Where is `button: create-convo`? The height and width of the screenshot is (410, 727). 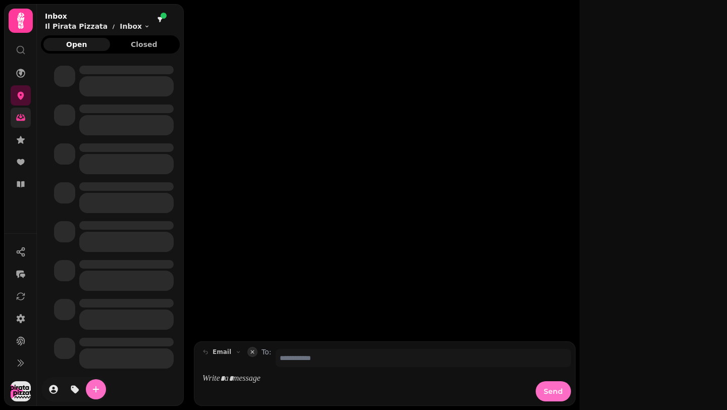 button: create-convo is located at coordinates (96, 389).